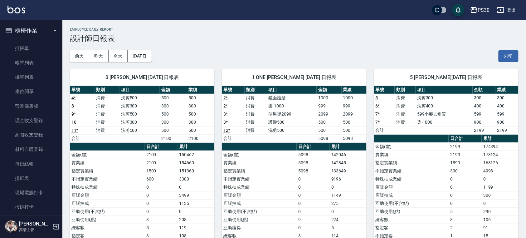 The image size is (526, 238). What do you see at coordinates (500, 227) in the screenshot?
I see `td: 91` at bounding box center [500, 227].